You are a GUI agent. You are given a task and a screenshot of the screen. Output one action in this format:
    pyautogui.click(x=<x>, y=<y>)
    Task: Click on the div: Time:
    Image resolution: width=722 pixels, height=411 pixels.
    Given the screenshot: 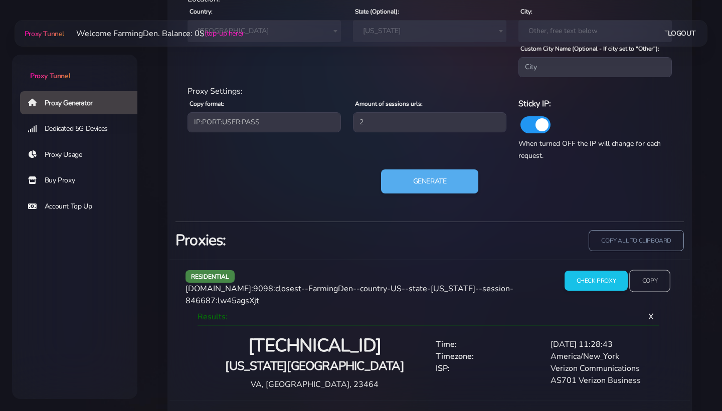 What is the action you would take?
    pyautogui.click(x=487, y=344)
    